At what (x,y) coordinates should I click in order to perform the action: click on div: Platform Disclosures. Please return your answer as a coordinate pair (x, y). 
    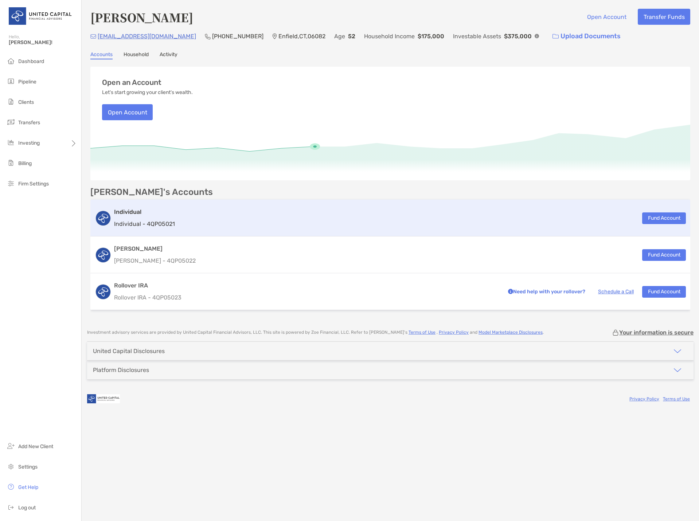
    Looking at the image, I should click on (121, 370).